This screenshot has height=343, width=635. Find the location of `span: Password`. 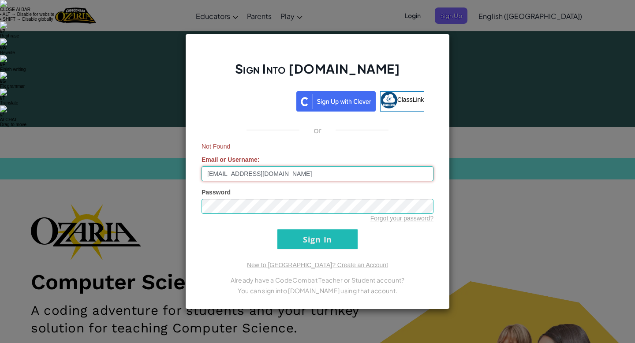

span: Password is located at coordinates (216, 192).